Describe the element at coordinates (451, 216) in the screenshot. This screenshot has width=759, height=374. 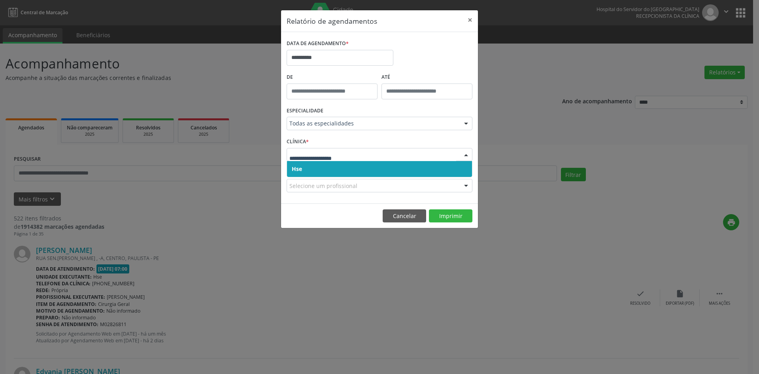
I see `button: Imprimir` at that location.